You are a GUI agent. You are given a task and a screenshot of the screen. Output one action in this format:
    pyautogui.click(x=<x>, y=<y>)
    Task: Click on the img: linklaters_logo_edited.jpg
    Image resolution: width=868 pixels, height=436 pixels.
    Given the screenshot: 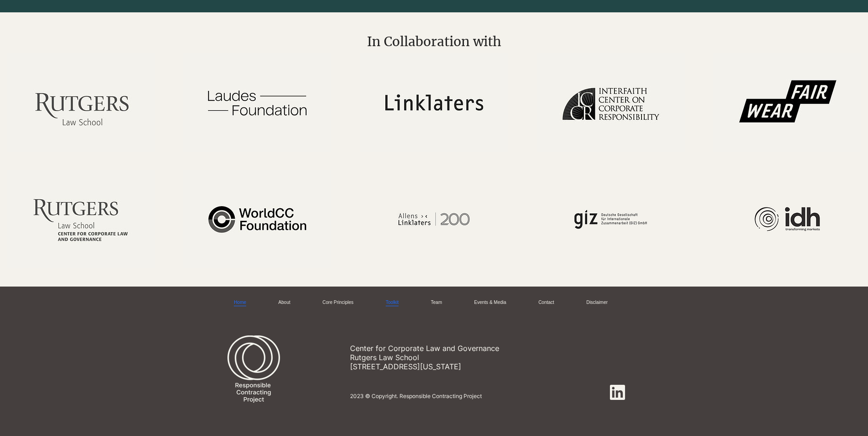 What is the action you would take?
    pyautogui.click(x=434, y=103)
    